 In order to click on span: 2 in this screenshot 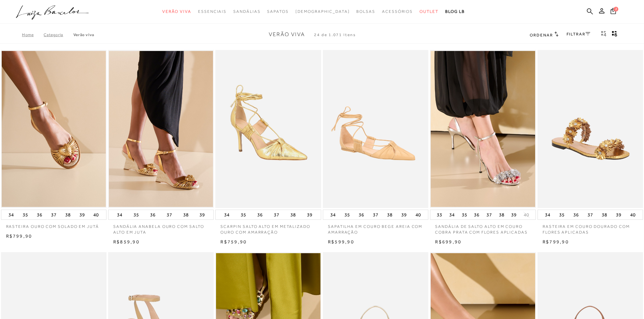, I will do `click(616, 9)`.